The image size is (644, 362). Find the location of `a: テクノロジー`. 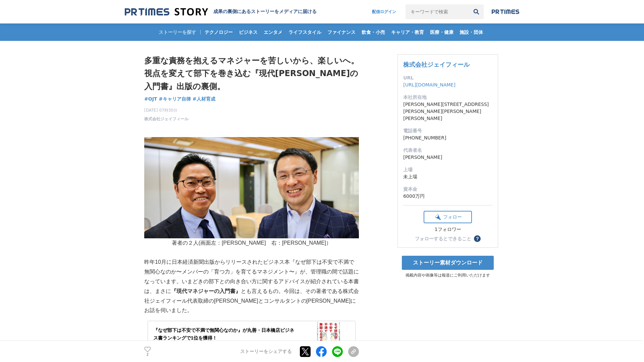

a: テクノロジー is located at coordinates (219, 32).